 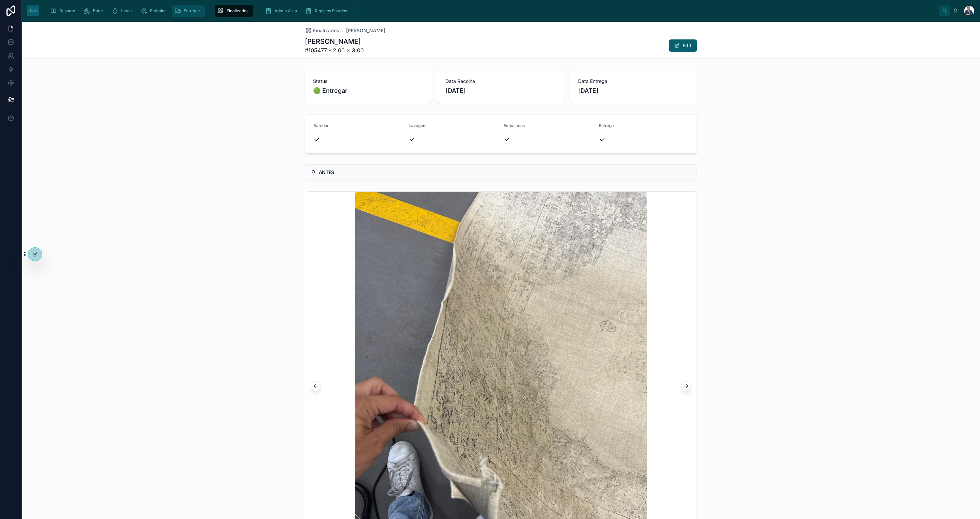 I want to click on button: Edit, so click(x=683, y=46).